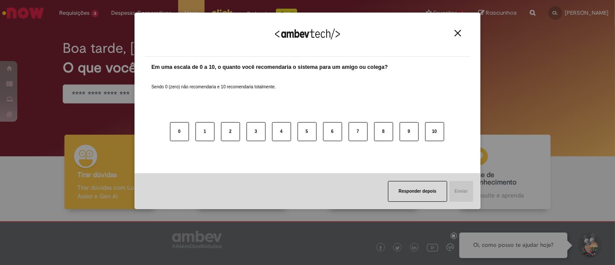 Image resolution: width=615 pixels, height=265 pixels. I want to click on img: Close, so click(457, 33).